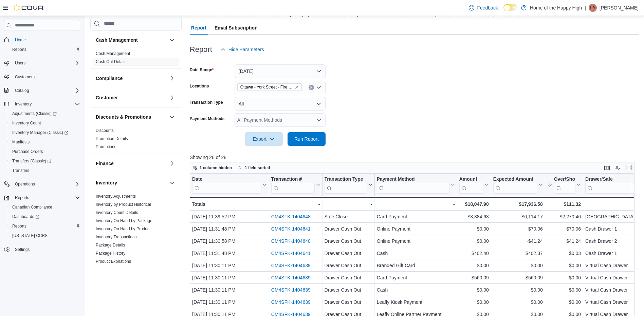  I want to click on span: Canadian Compliance, so click(32, 207).